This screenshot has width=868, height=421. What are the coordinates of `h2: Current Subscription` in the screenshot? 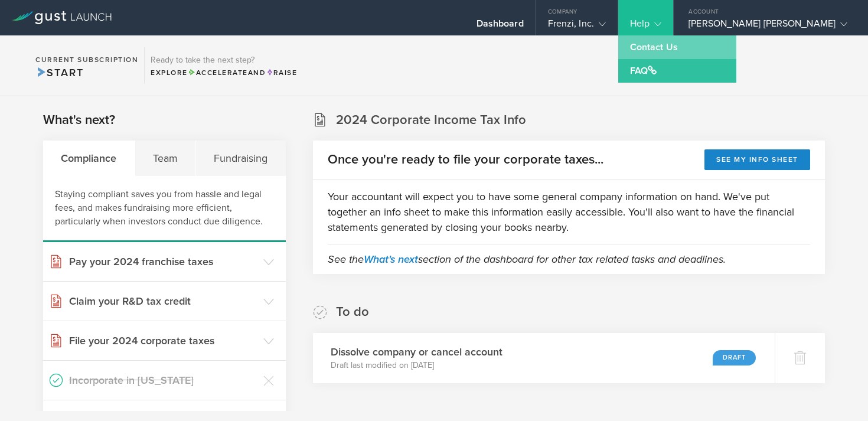 It's located at (87, 60).